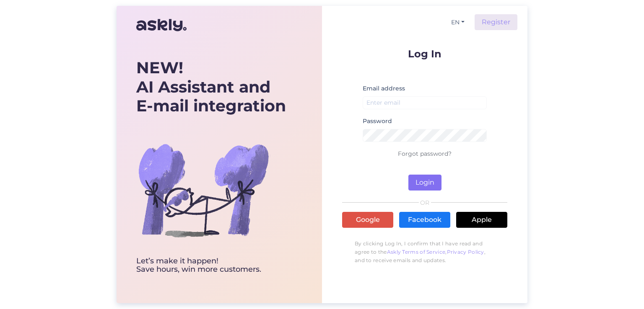  What do you see at coordinates (384, 88) in the screenshot?
I see `label: Email address` at bounding box center [384, 88].